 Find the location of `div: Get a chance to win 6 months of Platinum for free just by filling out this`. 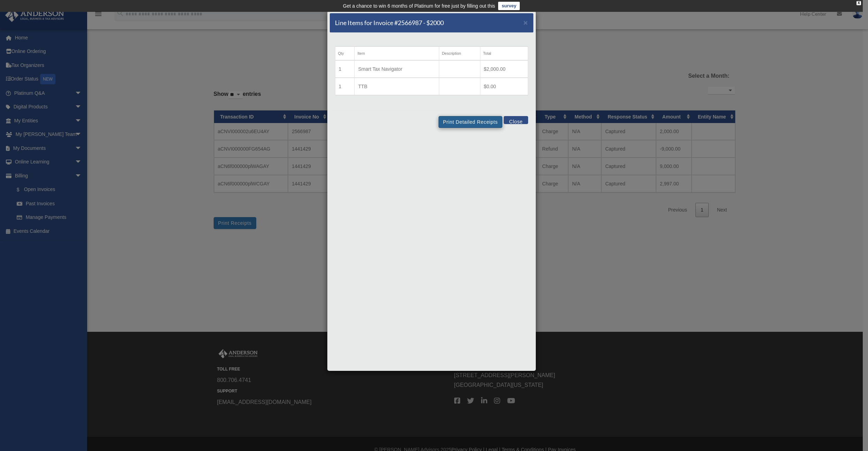

div: Get a chance to win 6 months of Platinum for free just by filling out this is located at coordinates (419, 6).